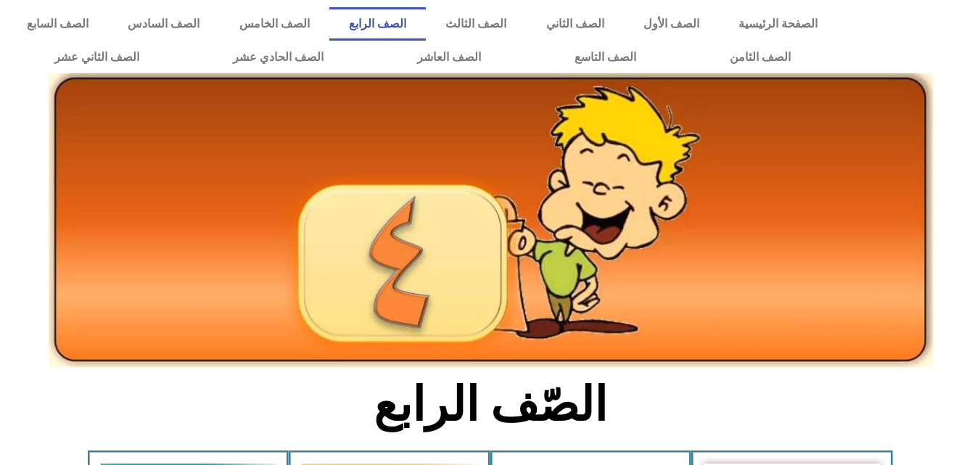  I want to click on a: الصف الأول, so click(671, 24).